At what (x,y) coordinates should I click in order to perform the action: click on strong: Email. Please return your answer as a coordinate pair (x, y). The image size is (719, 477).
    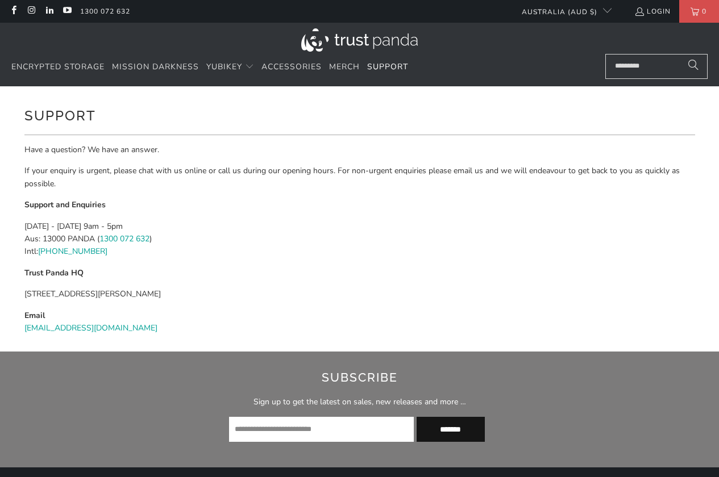
    Looking at the image, I should click on (35, 315).